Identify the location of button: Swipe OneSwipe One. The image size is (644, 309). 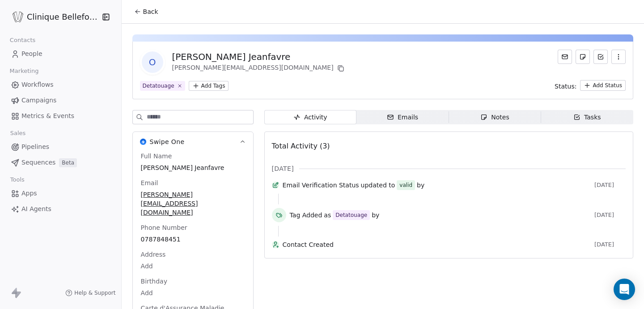
(193, 142).